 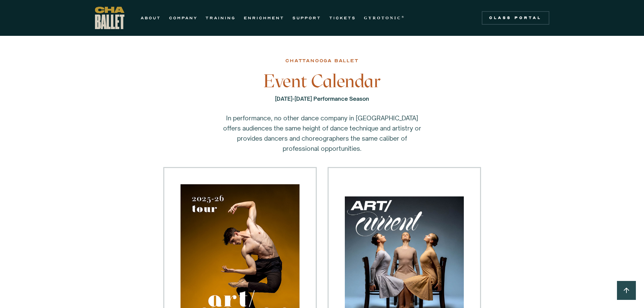 I want to click on a: TRAINING, so click(x=220, y=18).